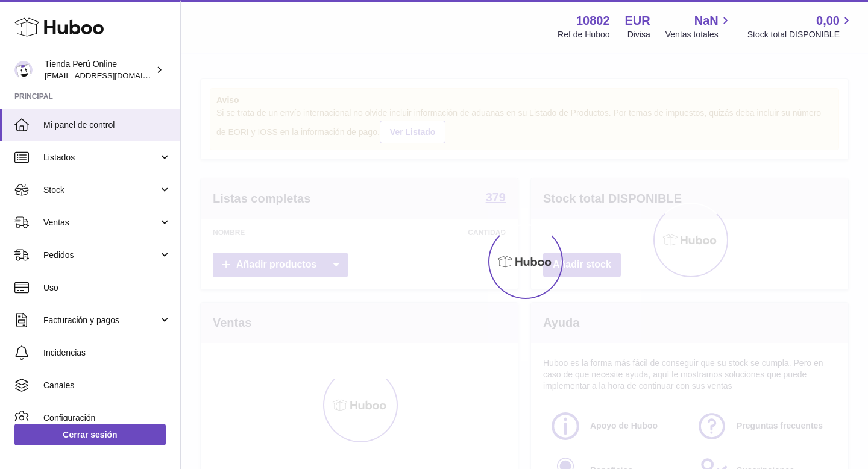  I want to click on span: Canales, so click(107, 386).